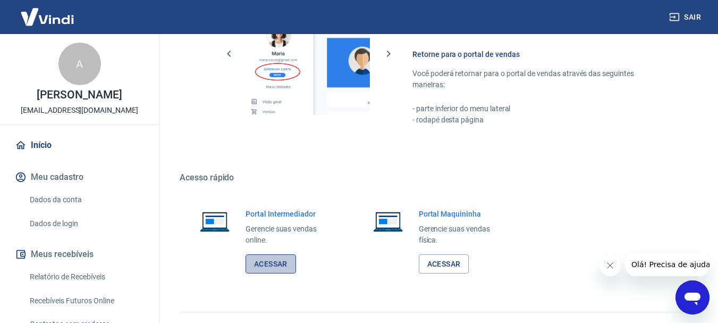  Describe the element at coordinates (290, 234) in the screenshot. I see `p: Gerencie suas vendas online.` at that location.